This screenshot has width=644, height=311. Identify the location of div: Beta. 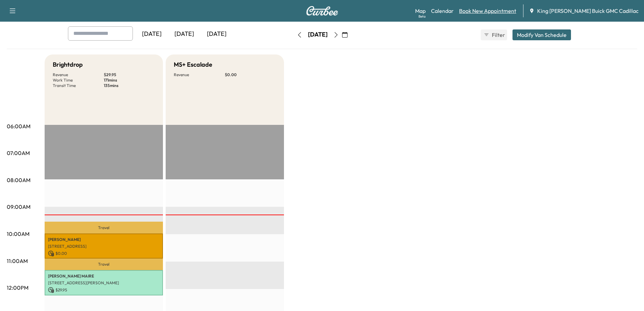
(422, 16).